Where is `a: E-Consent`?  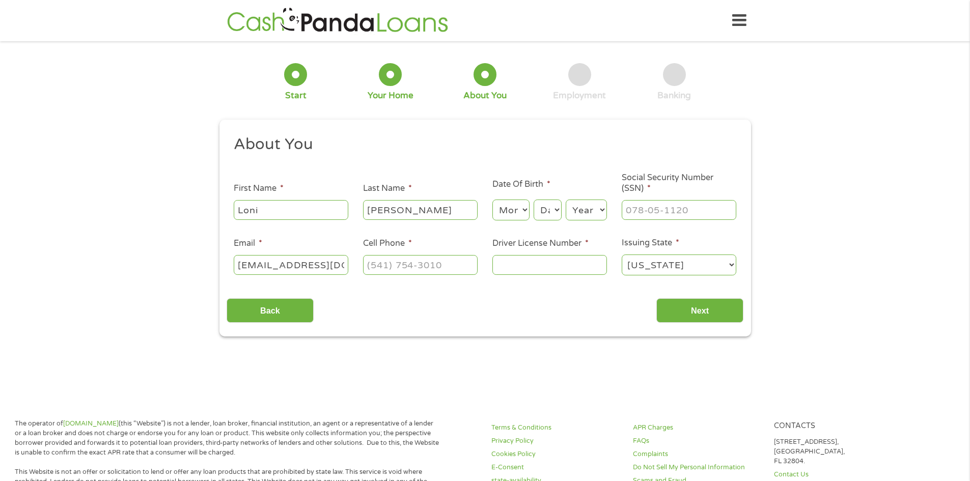
a: E-Consent is located at coordinates (556, 467).